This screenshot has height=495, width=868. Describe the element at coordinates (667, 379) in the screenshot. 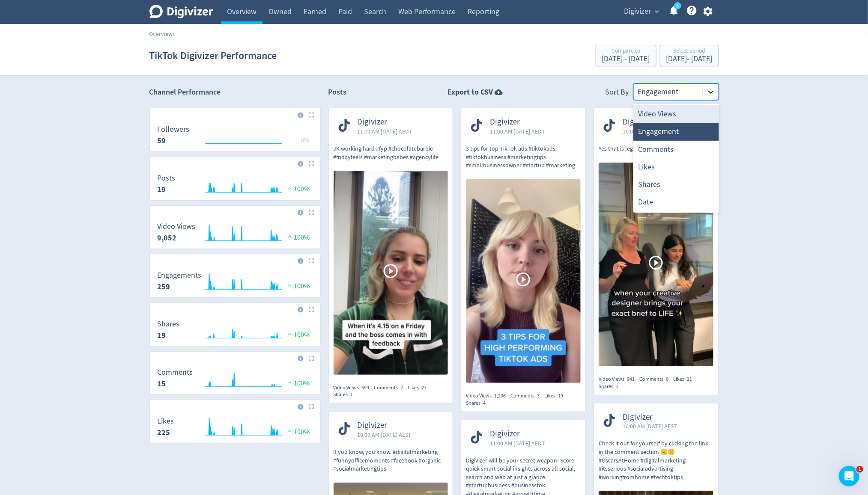

I see `span: 0` at that location.